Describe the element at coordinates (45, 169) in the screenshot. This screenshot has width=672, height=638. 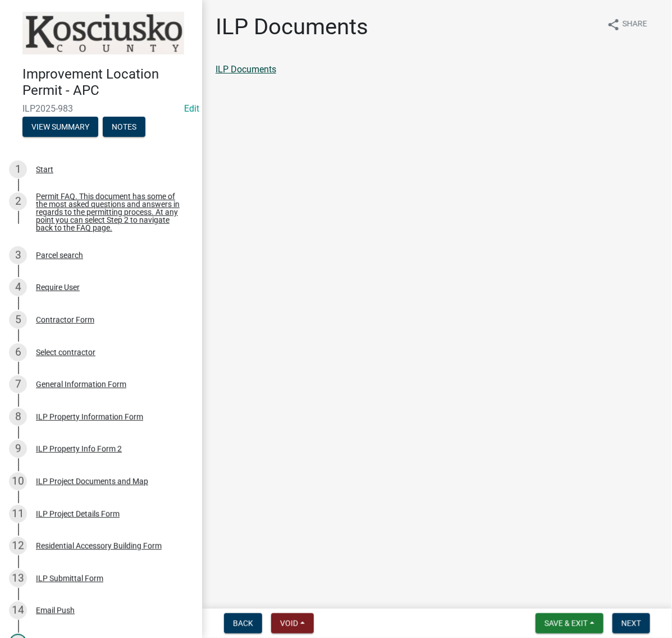
I see `div: Start` at that location.